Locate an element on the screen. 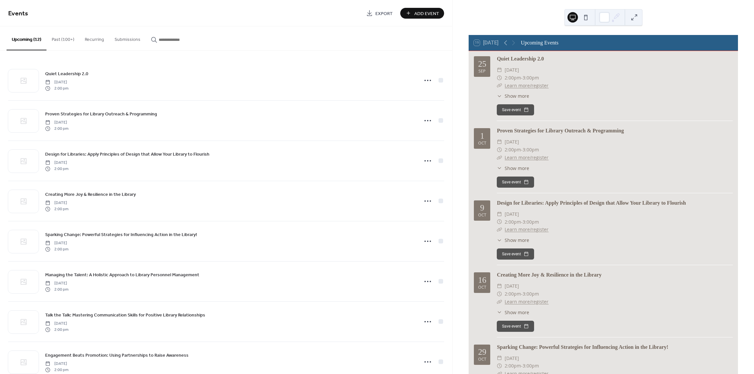 Image resolution: width=754 pixels, height=374 pixels. div: 25 is located at coordinates (482, 64).